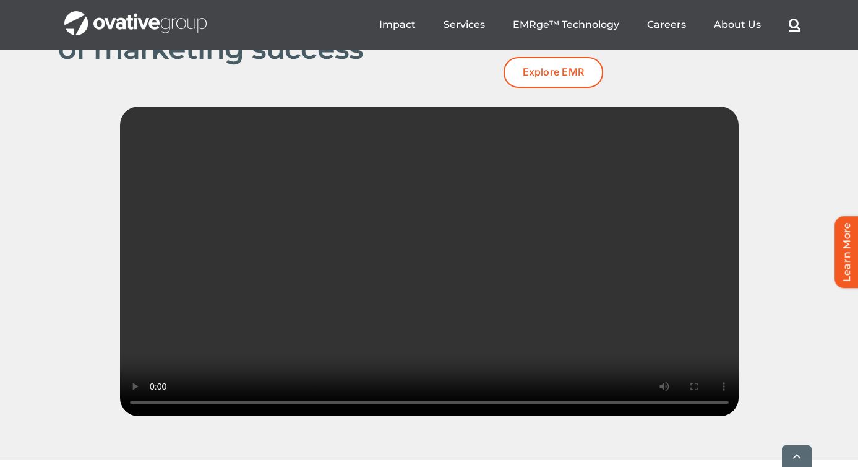 The image size is (858, 467). What do you see at coordinates (397, 25) in the screenshot?
I see `a: Impact` at bounding box center [397, 25].